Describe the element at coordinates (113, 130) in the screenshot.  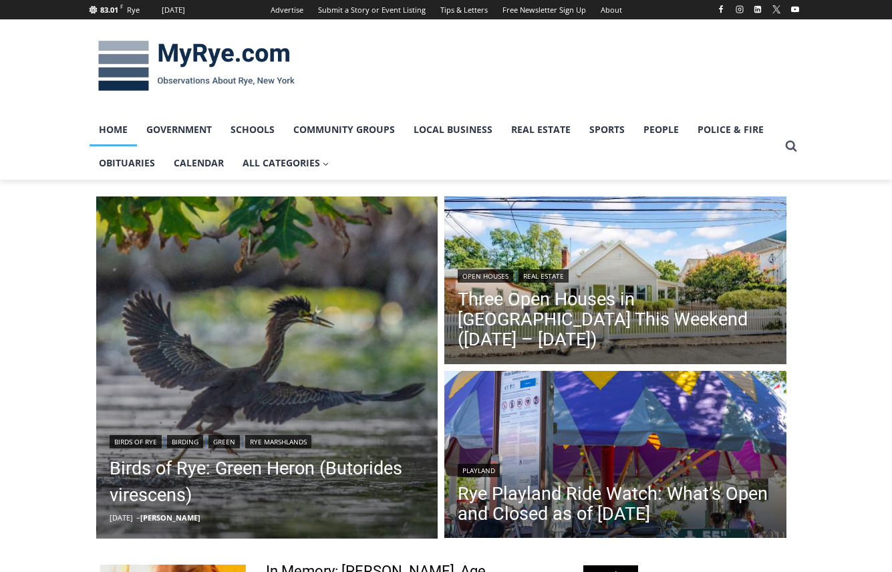
I see `a: Home` at that location.